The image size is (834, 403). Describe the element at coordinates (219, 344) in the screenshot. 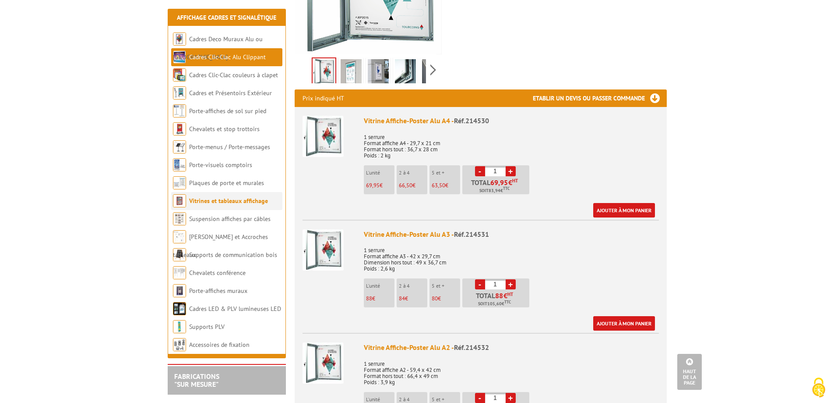

I see `a: Accessoires de fixation` at that location.